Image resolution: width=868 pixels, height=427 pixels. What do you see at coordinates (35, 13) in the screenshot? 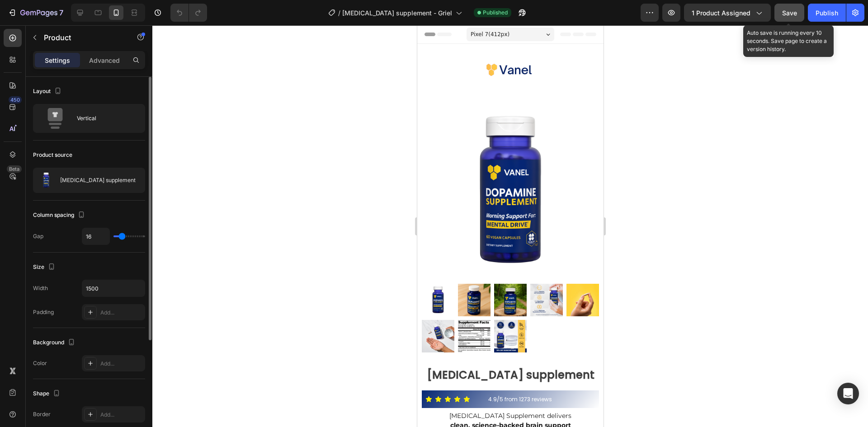
I see `button: 7` at bounding box center [35, 13].